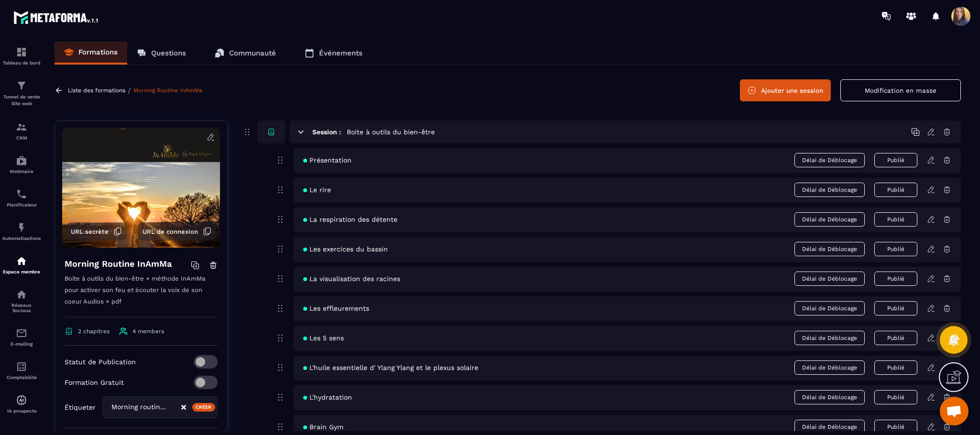 This screenshot has width=980, height=435. Describe the element at coordinates (327, 160) in the screenshot. I see `span: Présentation` at that location.